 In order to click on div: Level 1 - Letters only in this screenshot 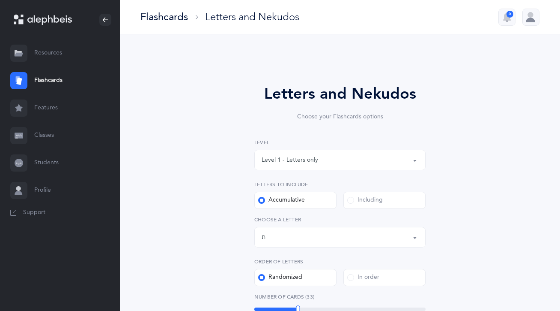, I will do `click(290, 160)`.